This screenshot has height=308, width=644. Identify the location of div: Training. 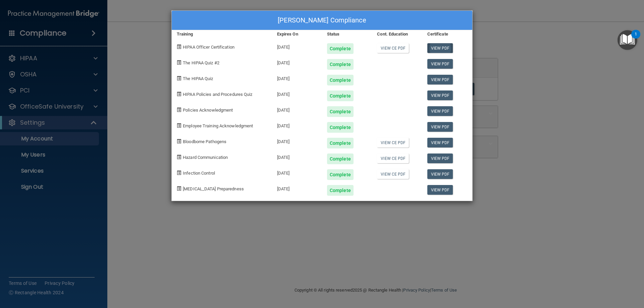
(222, 34).